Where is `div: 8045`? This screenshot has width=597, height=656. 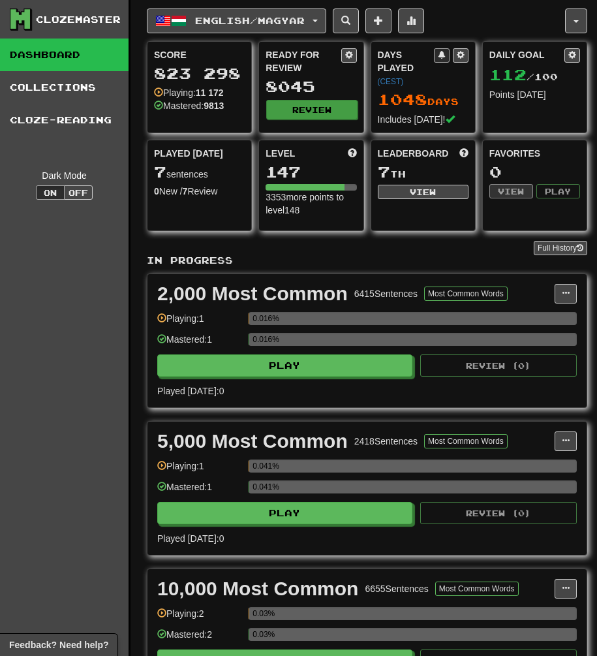
div: 8045 is located at coordinates (310, 86).